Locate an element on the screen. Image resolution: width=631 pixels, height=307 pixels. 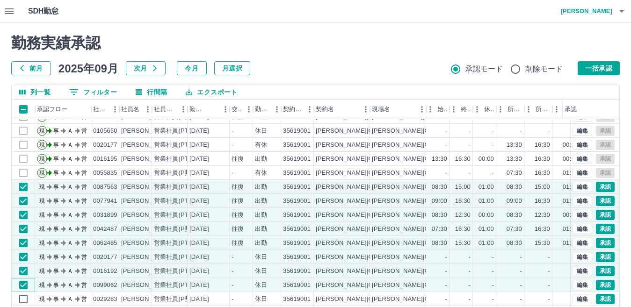
div: 始業 is located at coordinates (438, 110).